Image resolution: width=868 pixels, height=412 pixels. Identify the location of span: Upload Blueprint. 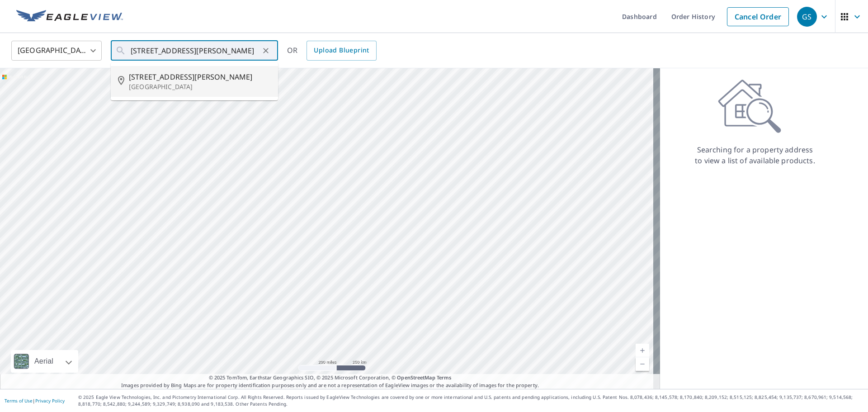
(341, 50).